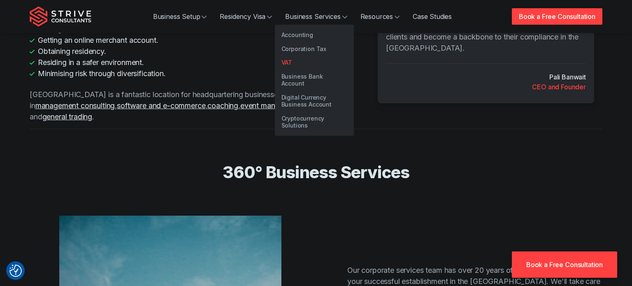 Image resolution: width=632 pixels, height=286 pixels. I want to click on h2: 360° Business Services, so click(316, 172).